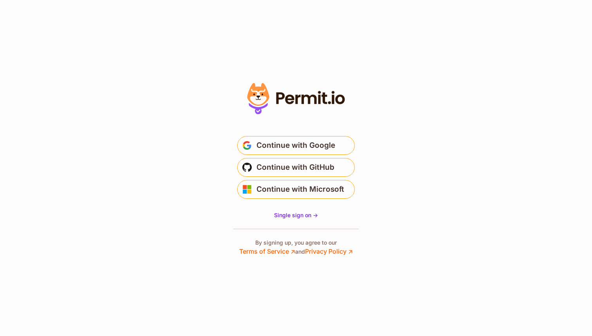 The height and width of the screenshot is (336, 592). What do you see at coordinates (296, 145) in the screenshot?
I see `span: Continue with Google` at bounding box center [296, 145].